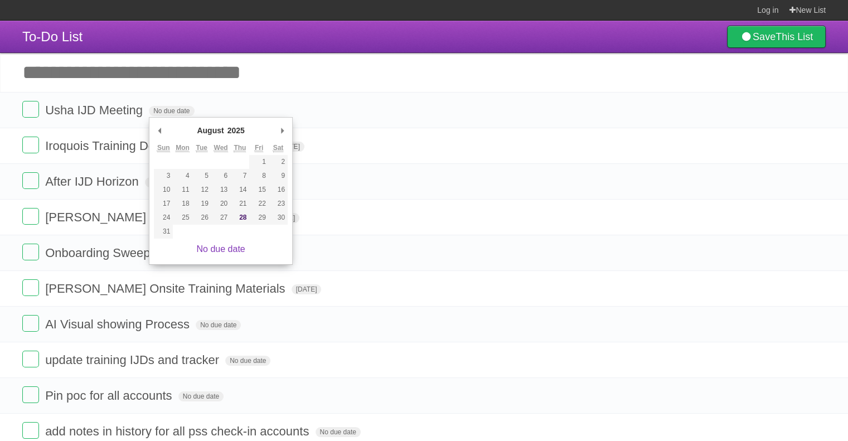 Image resolution: width=848 pixels, height=441 pixels. Describe the element at coordinates (52, 36) in the screenshot. I see `span: To-Do List` at that location.